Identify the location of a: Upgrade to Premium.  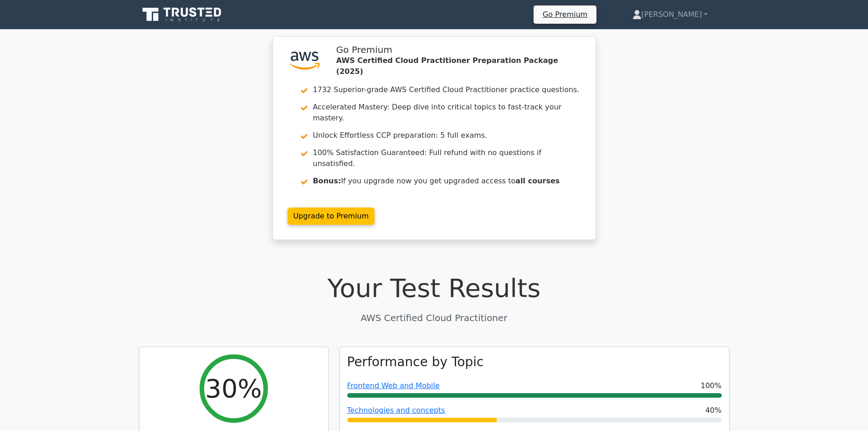
(331, 216).